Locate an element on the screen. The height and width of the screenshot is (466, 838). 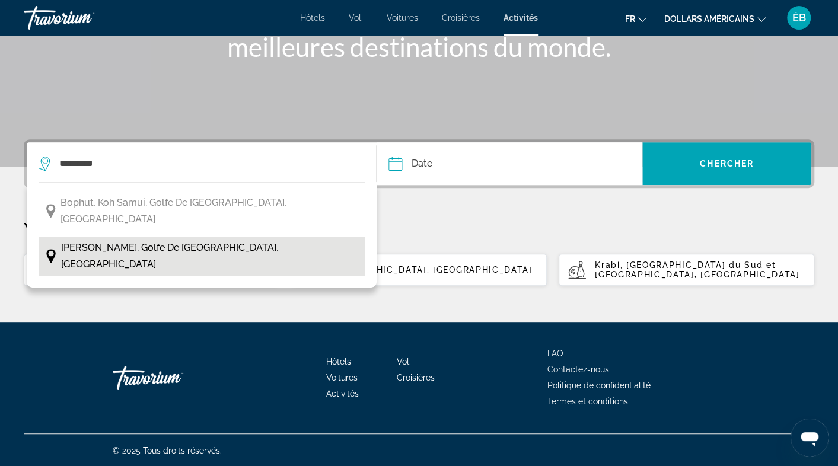
font: © 2025 Tous droits réservés. is located at coordinates (167, 451).